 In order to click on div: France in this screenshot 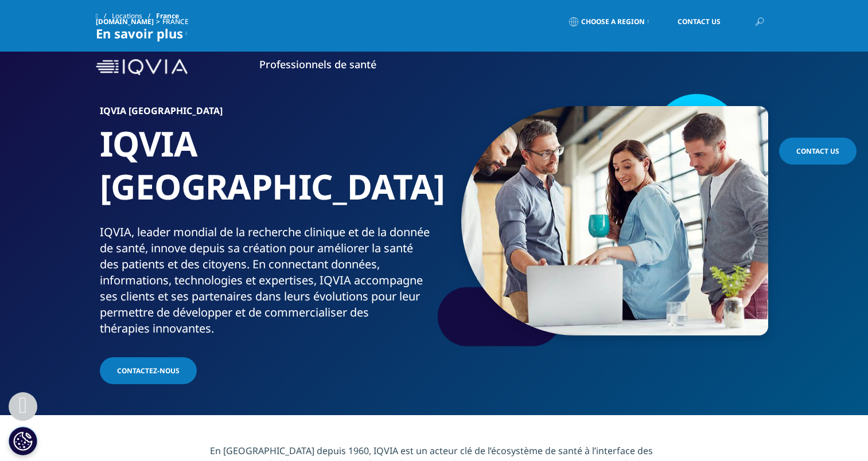, I will do `click(178, 22)`.